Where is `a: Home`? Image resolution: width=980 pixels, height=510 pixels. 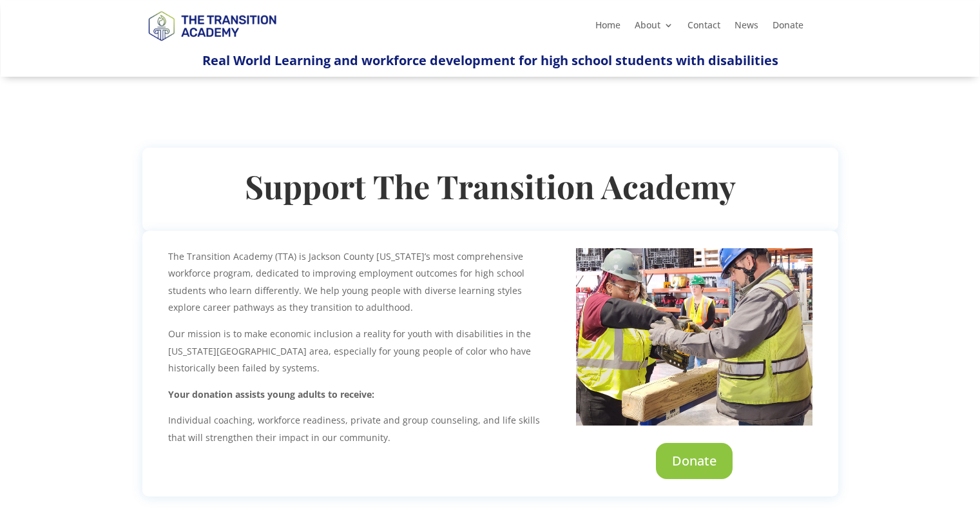
a: Home is located at coordinates (607, 28).